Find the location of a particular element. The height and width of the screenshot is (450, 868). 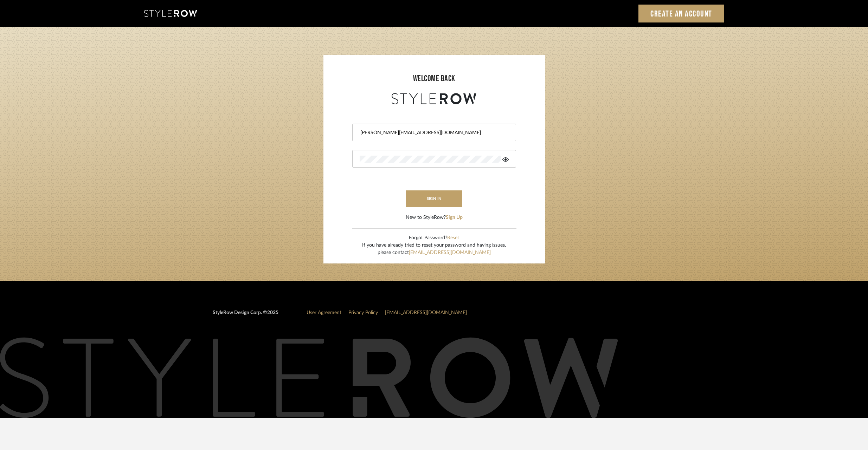

button: Reset is located at coordinates (453, 238).